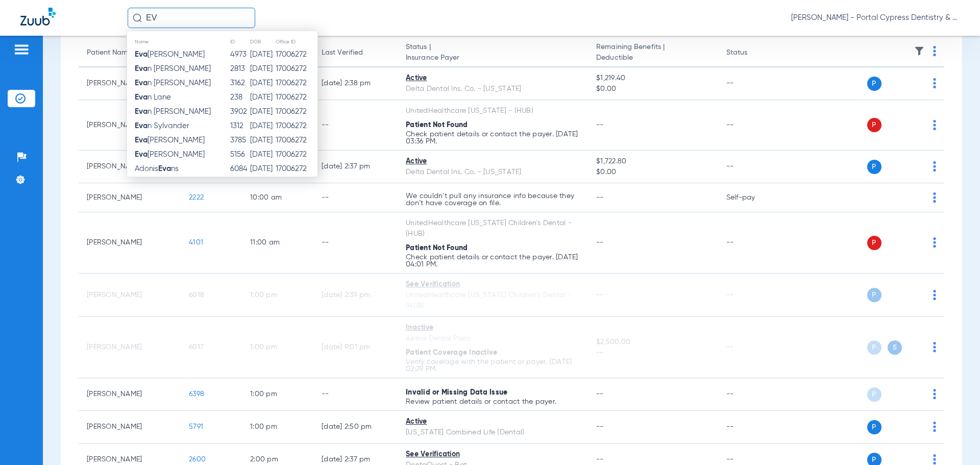 Image resolution: width=980 pixels, height=465 pixels. Describe the element at coordinates (493, 402) in the screenshot. I see `p: Review patient details or contact the payer.` at that location.